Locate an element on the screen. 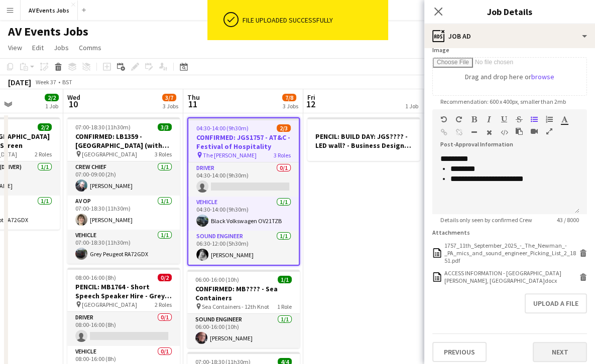 The height and width of the screenshot is (364, 595). span: 7/8 is located at coordinates (289, 97).